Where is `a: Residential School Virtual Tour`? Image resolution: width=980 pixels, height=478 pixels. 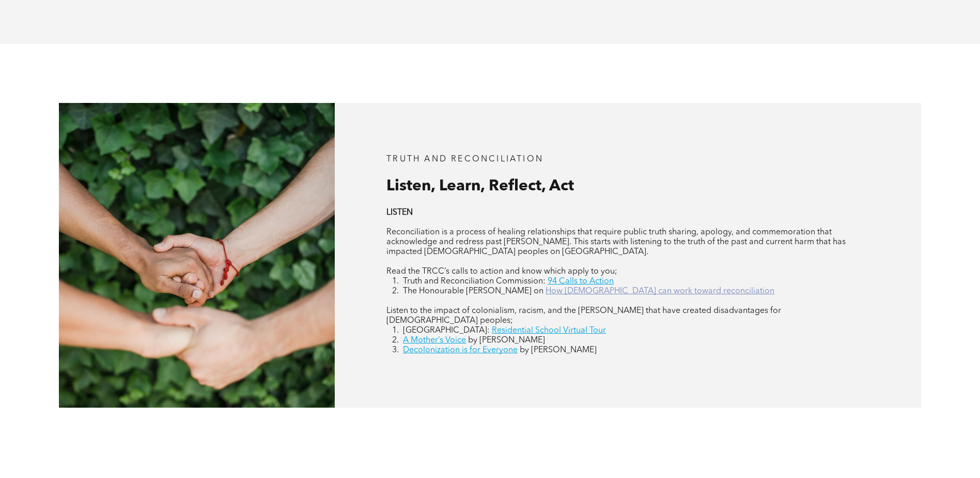 a: Residential School Virtual Tour is located at coordinates (548, 331).